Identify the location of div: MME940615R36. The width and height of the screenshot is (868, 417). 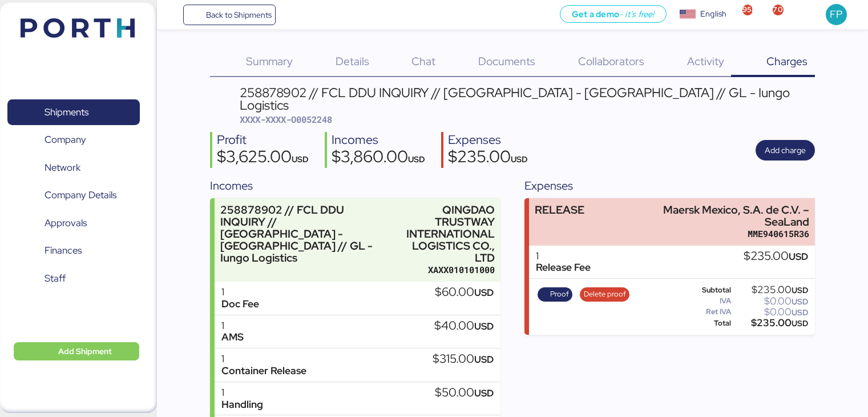
(726, 233).